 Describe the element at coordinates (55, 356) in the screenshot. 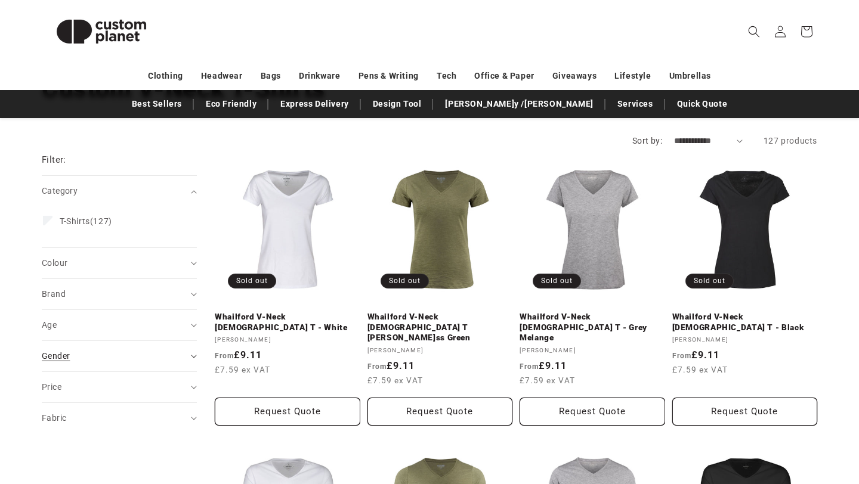

I see `span: Gender` at that location.